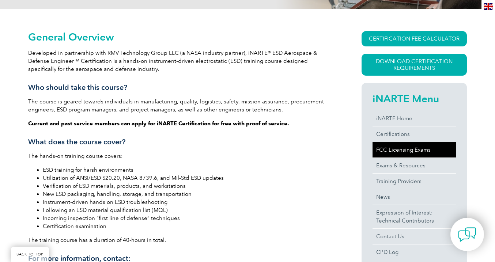 The height and width of the screenshot is (262, 495). What do you see at coordinates (189, 210) in the screenshot?
I see `li: Following an ESD material qualification list (MQL)` at bounding box center [189, 210].